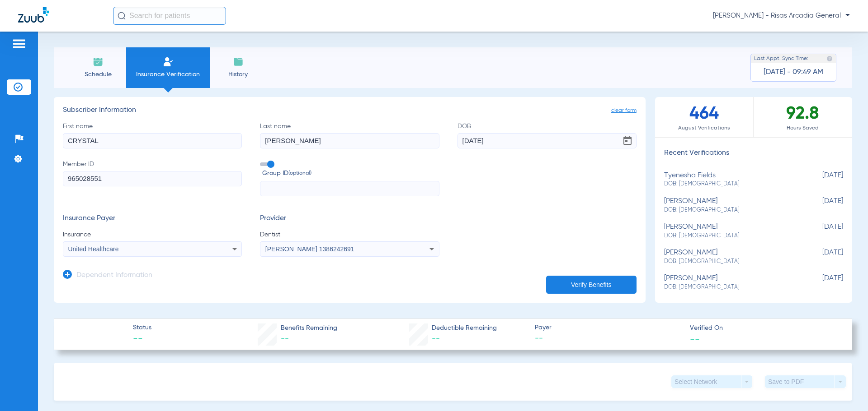  I want to click on span: Dentist, so click(350, 234).